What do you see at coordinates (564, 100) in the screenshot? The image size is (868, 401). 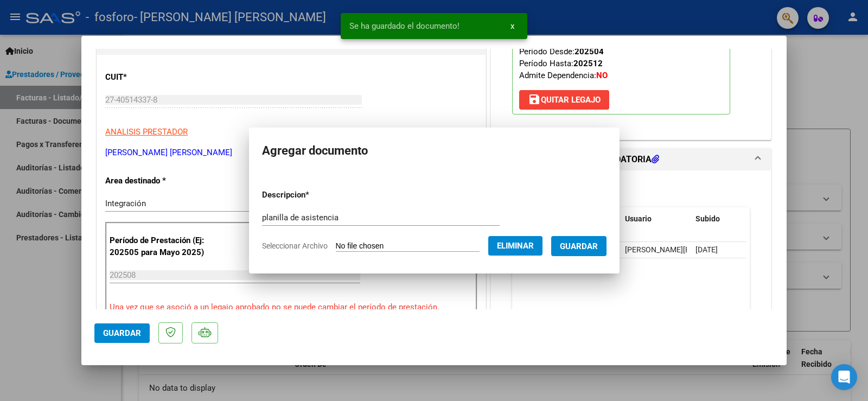 I see `button: Quitar Legajo` at bounding box center [564, 100].